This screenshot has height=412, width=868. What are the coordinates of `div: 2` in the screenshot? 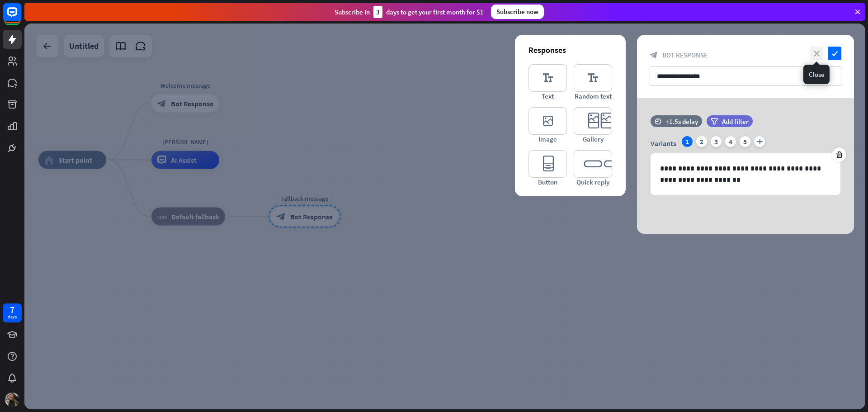 It's located at (701, 141).